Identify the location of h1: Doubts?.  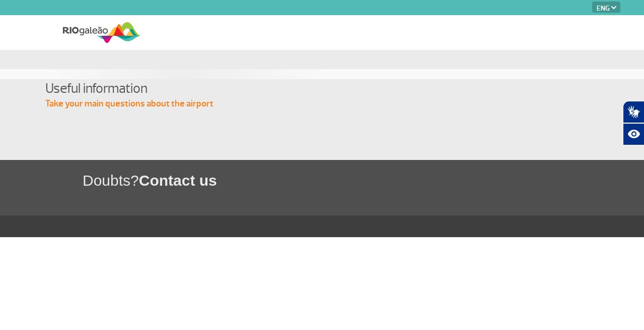
(363, 180).